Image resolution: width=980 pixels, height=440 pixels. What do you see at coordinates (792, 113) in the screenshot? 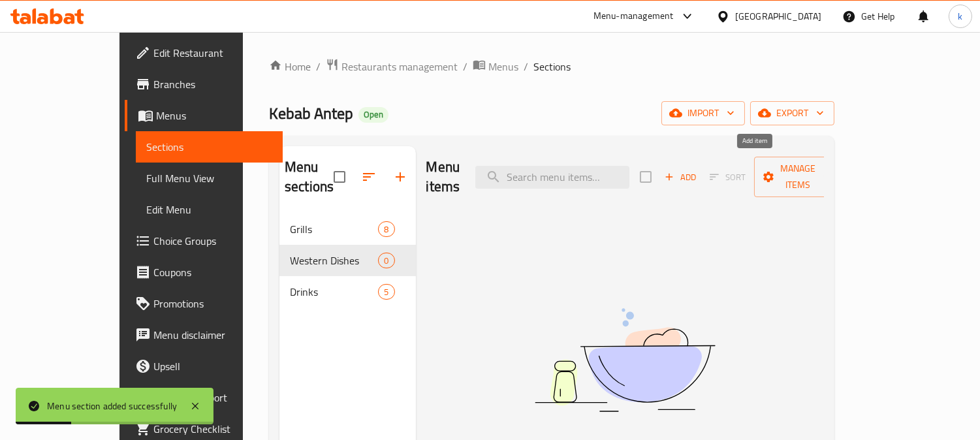
I see `button: export` at bounding box center [792, 113].